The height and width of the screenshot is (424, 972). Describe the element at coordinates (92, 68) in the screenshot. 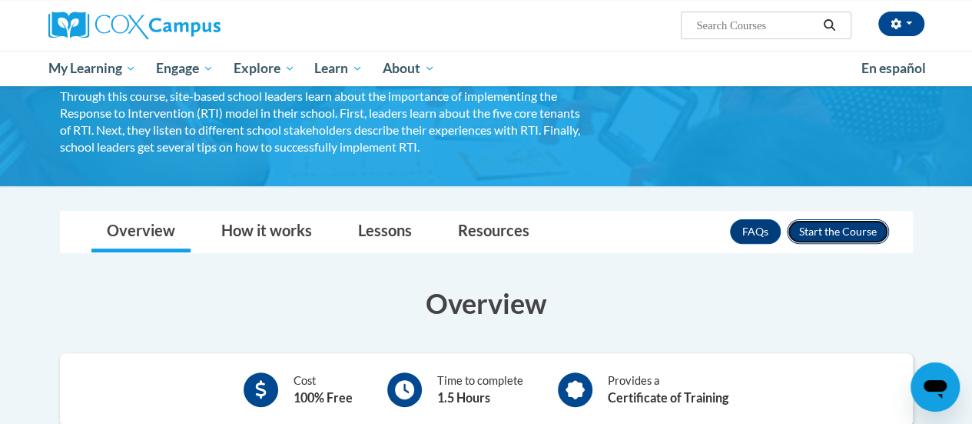

I see `a: My Learning` at that location.